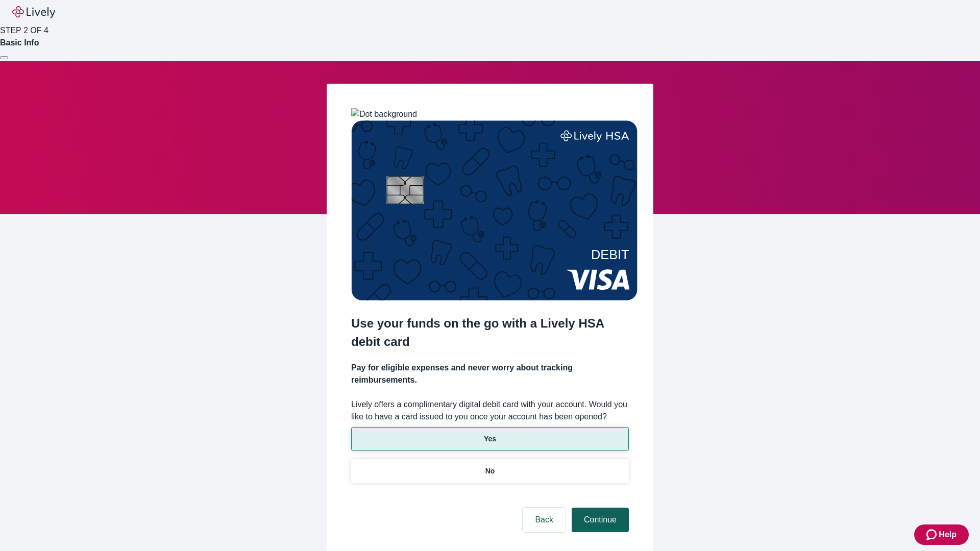  Describe the element at coordinates (490, 411) in the screenshot. I see `label: Lively offers a complimentary digital debit card with your account. Would you like to have a card...` at that location.